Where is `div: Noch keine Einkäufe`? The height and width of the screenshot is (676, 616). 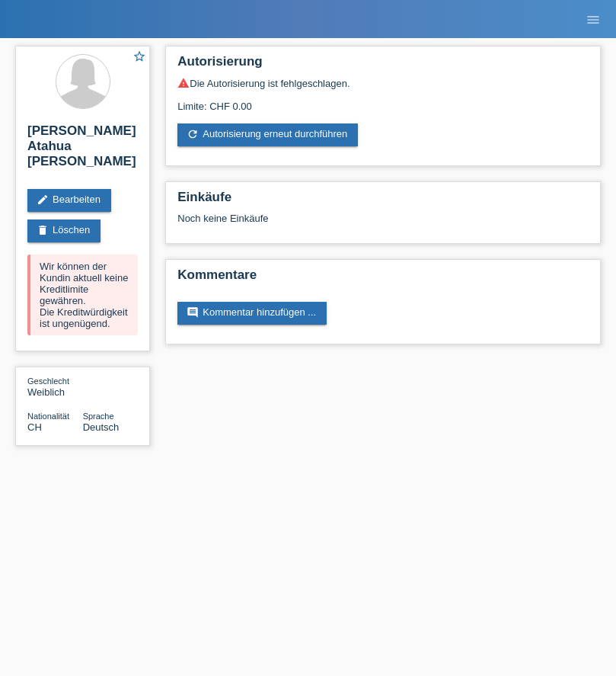 div: Noch keine Einkäufe is located at coordinates (383, 224).